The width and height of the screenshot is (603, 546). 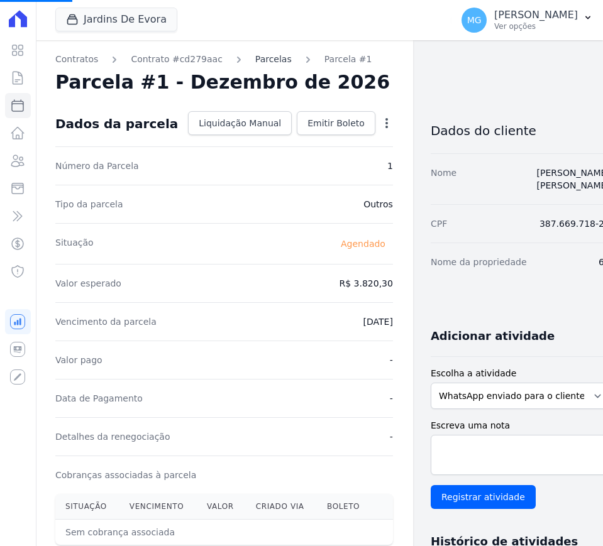 I want to click on span: MG, so click(x=474, y=20).